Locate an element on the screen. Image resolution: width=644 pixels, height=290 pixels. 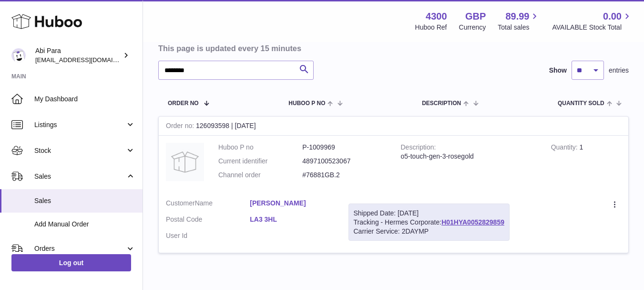
span: 89.99 is located at coordinates (517, 16).